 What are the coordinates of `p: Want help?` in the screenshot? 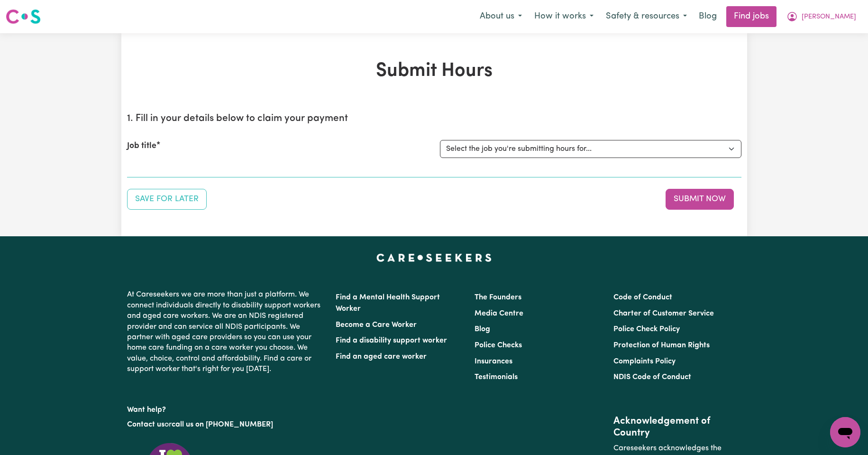 It's located at (226, 408).